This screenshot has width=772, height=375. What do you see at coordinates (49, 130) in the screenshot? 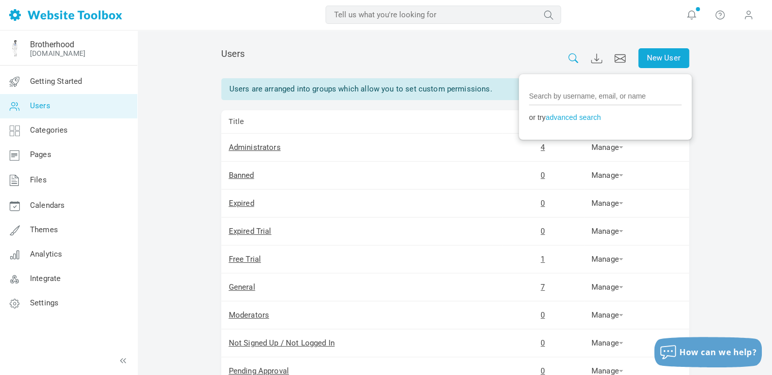
I see `span: Categories` at bounding box center [49, 130].